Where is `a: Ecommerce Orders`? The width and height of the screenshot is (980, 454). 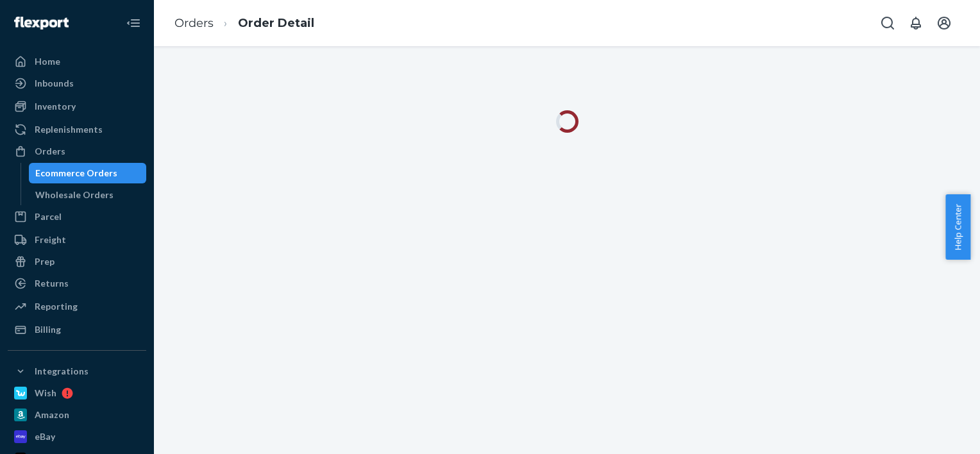 a: Ecommerce Orders is located at coordinates (88, 173).